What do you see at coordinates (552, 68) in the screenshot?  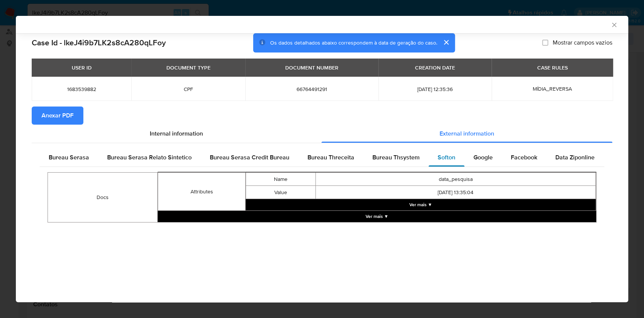 I see `div: CASE RULES` at bounding box center [552, 68].